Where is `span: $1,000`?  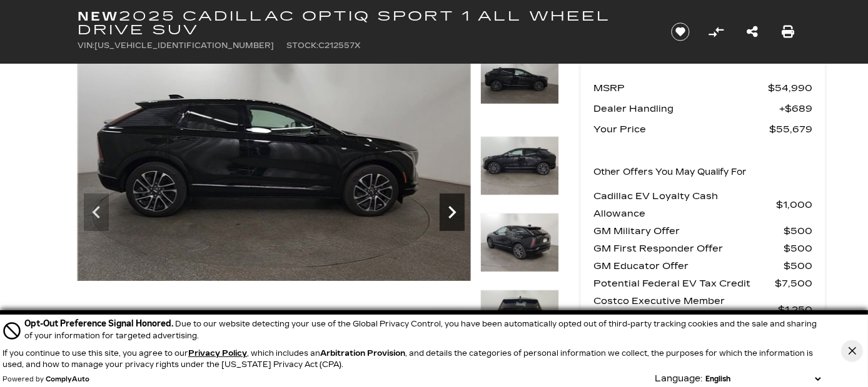 span: $1,000 is located at coordinates (794, 205).